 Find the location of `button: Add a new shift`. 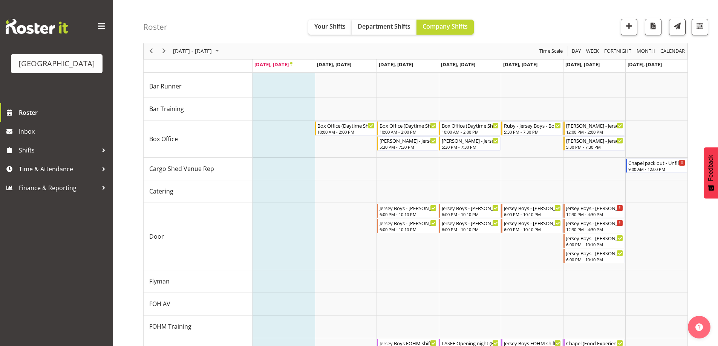

button: Add a new shift is located at coordinates (629, 27).